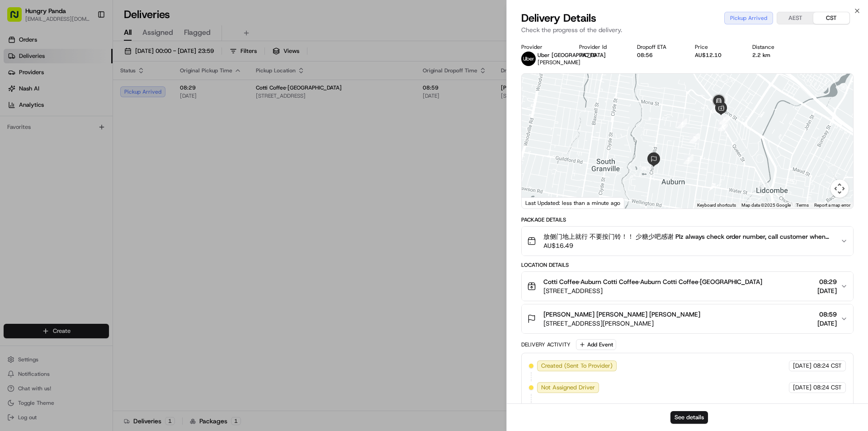 This screenshot has width=868, height=431. Describe the element at coordinates (45, 144) in the screenshot. I see `span: 8月15日` at that location.